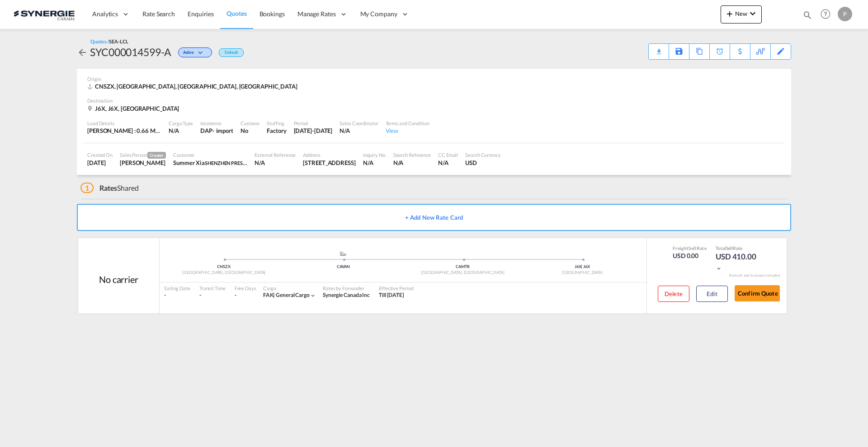  What do you see at coordinates (200, 14) in the screenshot?
I see `span: Enquiries` at bounding box center [200, 14].